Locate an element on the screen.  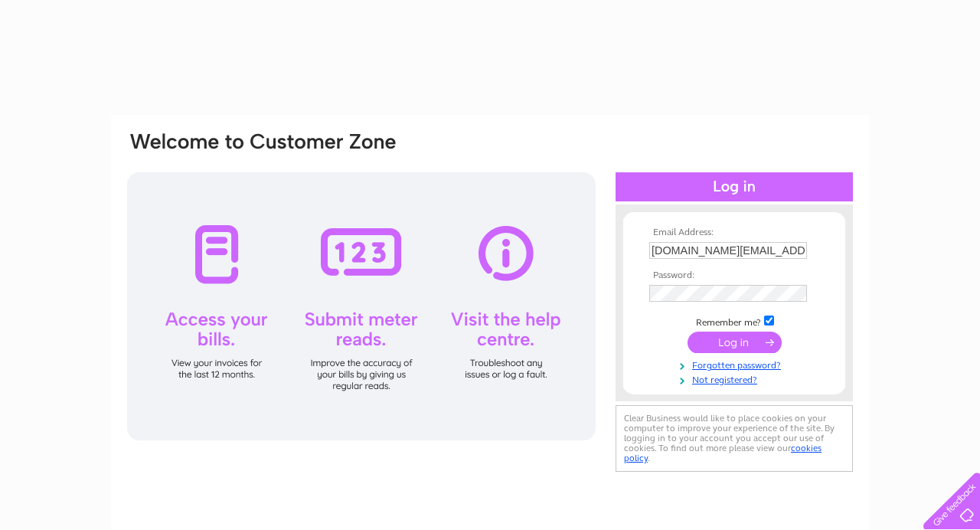
a: Forgotten password? is located at coordinates (736, 364).